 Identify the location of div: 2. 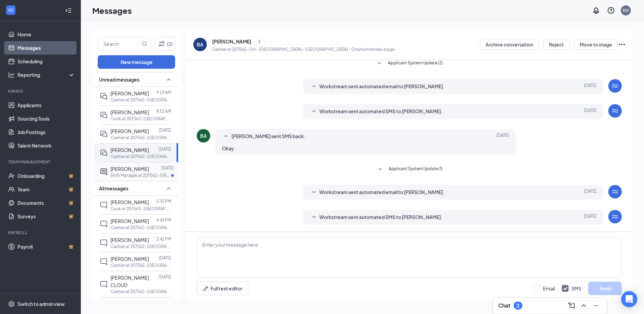
(519, 306).